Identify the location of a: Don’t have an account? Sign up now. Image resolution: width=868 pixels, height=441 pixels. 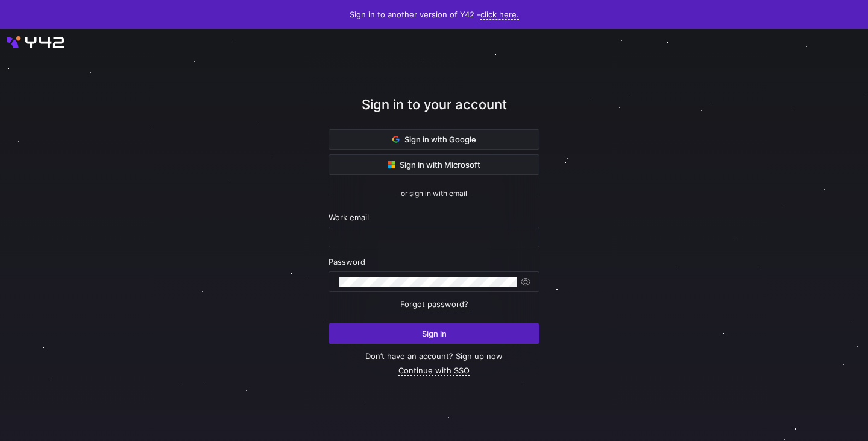
(434, 356).